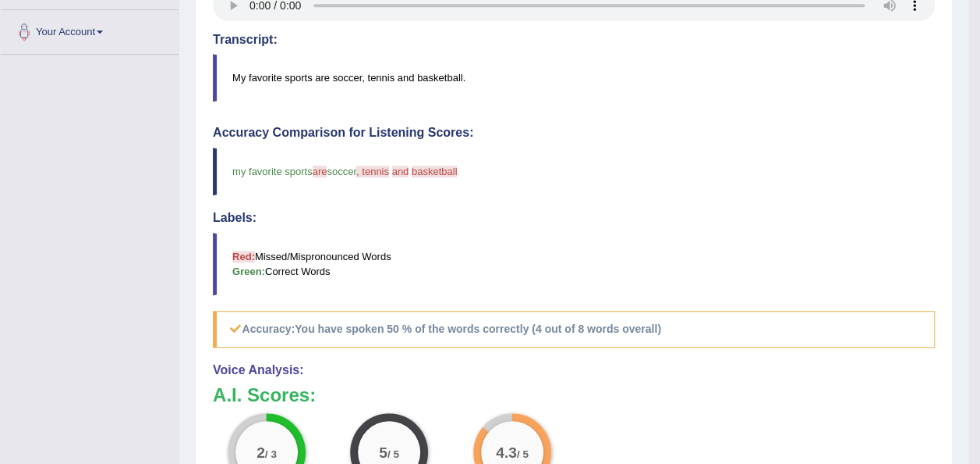 This screenshot has width=980, height=464. I want to click on h4: Labels:, so click(574, 218).